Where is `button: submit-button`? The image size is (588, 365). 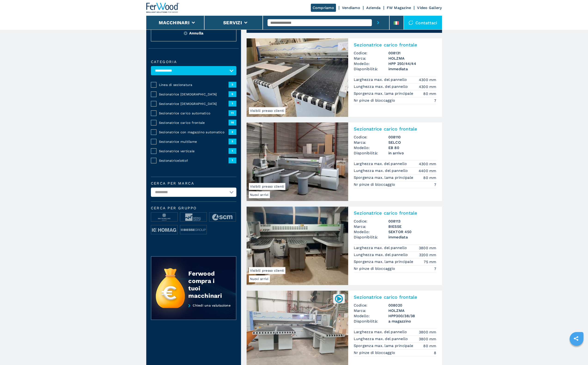
button: submit-button is located at coordinates (378, 23).